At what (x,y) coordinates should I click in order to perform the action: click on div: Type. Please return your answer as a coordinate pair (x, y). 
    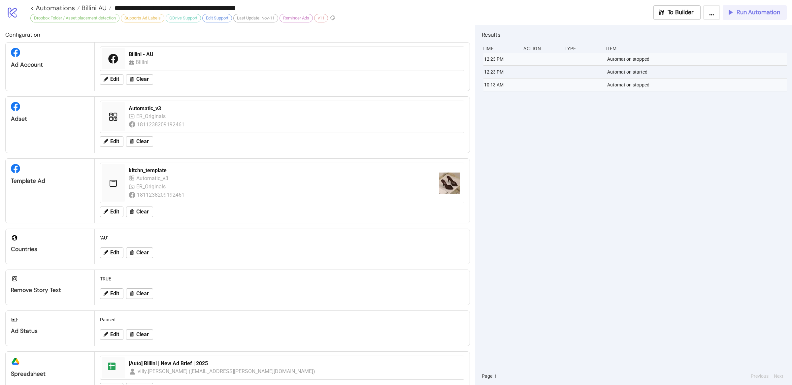
    Looking at the image, I should click on (582, 49).